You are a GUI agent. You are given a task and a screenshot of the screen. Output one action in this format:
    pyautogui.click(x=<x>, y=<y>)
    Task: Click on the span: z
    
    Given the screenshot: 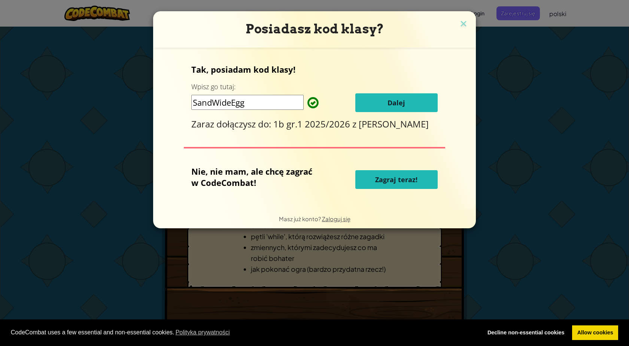 What is the action you would take?
    pyautogui.click(x=355, y=124)
    